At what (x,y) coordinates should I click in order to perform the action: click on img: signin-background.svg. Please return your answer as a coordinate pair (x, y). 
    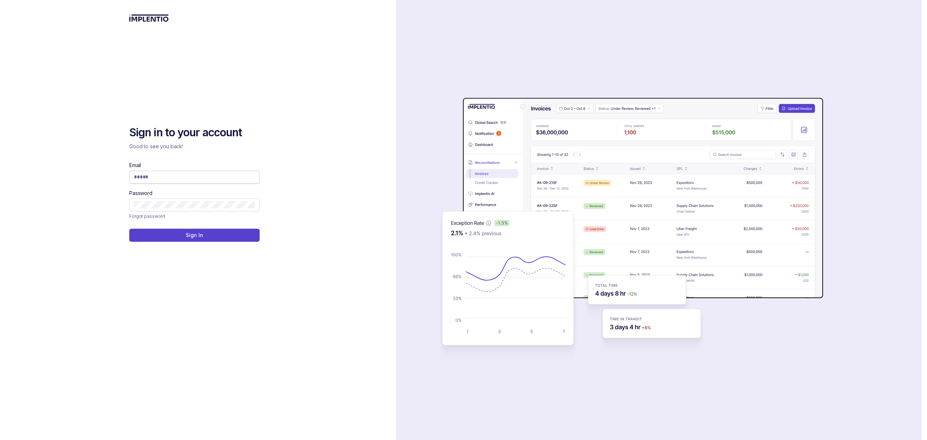
    Looking at the image, I should click on (621, 220).